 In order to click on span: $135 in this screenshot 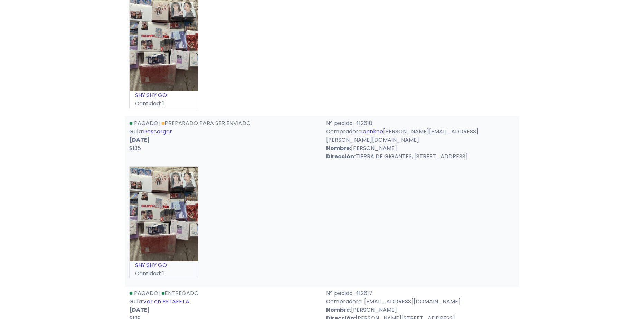, I will do `click(135, 148)`.